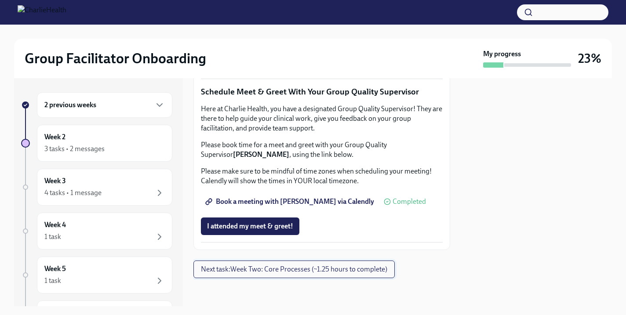  I want to click on div: 3 tasks • 2 messages, so click(74, 149).